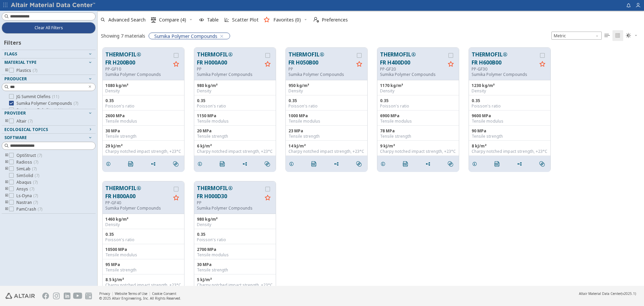 This screenshot has height=306, width=644. What do you see at coordinates (143, 116) in the screenshot?
I see `div: 2600 MPa` at bounding box center [143, 116].